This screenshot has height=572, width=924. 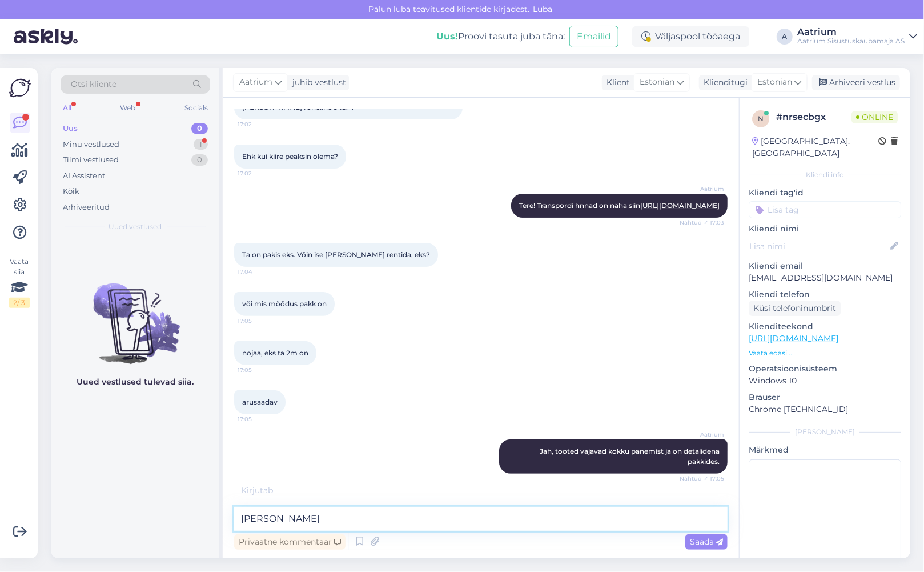 I want to click on div: Kirjutab, so click(x=481, y=490).